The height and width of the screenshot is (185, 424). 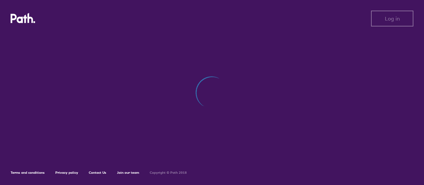 I want to click on h6: Copyright © Path 2018, so click(x=168, y=173).